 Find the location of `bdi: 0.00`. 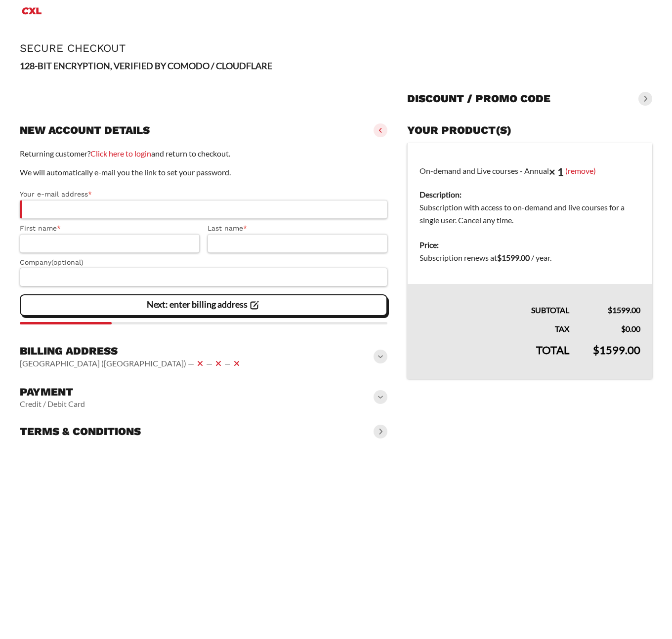

bdi: 0.00 is located at coordinates (630, 329).